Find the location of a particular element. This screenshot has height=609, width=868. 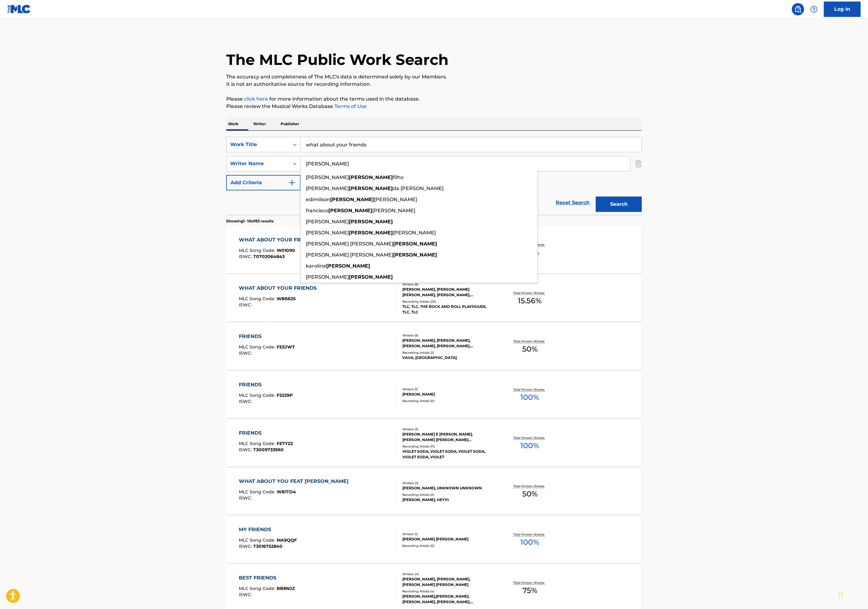

span: MA9QQF is located at coordinates (287, 540).